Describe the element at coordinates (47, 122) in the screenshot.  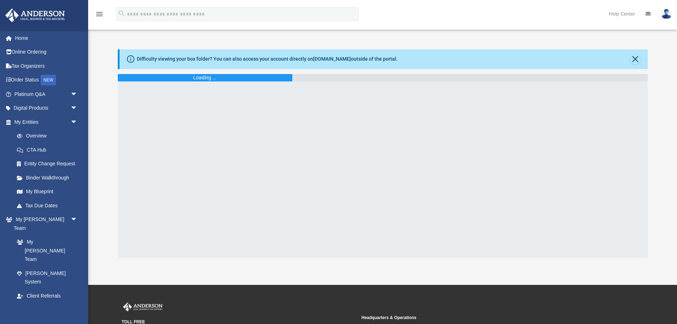
I see `a: My Entitiesarrow_drop_down` at that location.